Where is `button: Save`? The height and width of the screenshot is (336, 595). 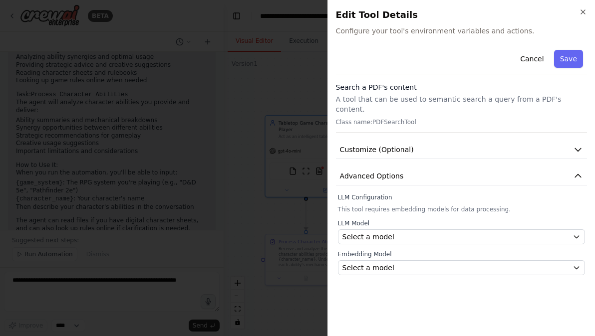
button: Save is located at coordinates (568, 59).